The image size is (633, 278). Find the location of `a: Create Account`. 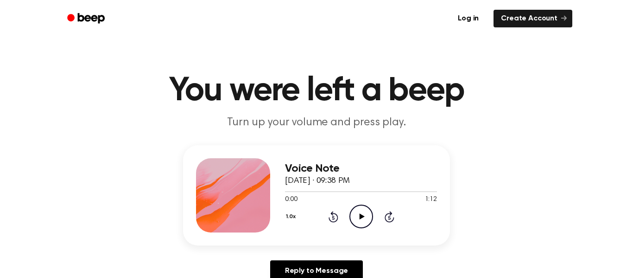

a: Create Account is located at coordinates (533, 19).